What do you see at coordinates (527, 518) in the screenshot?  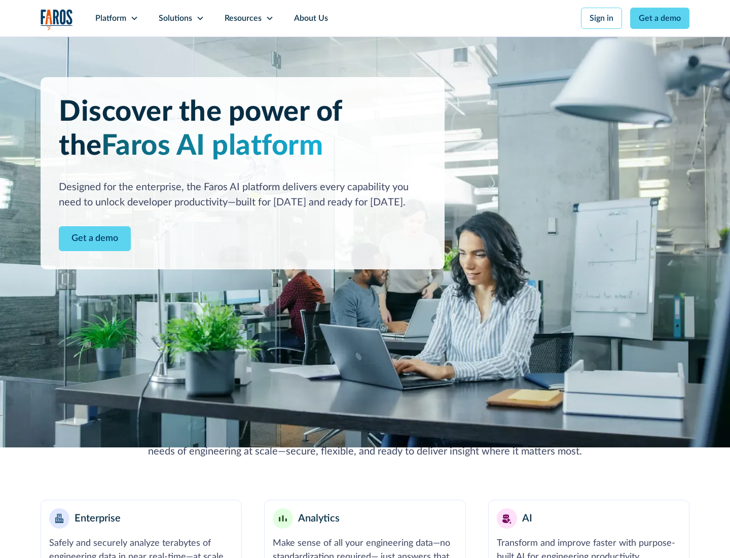 I see `div: AI` at bounding box center [527, 518].